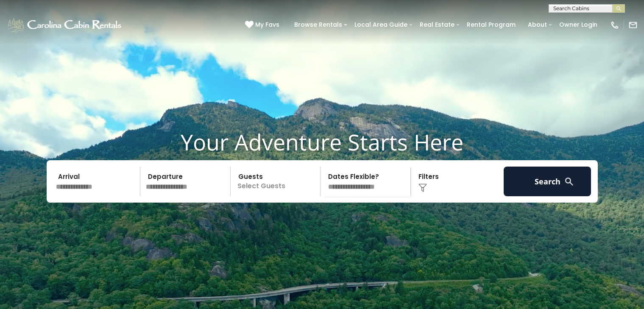 This screenshot has width=644, height=309. Describe the element at coordinates (615, 25) in the screenshot. I see `img: phone-regular-white.png` at that location.